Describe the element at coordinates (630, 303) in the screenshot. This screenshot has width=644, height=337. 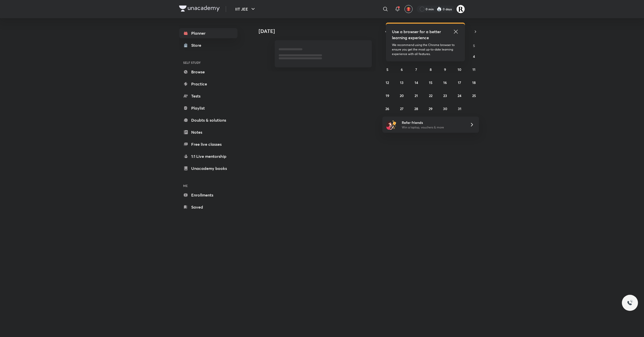
I see `img: ttu` at that location.